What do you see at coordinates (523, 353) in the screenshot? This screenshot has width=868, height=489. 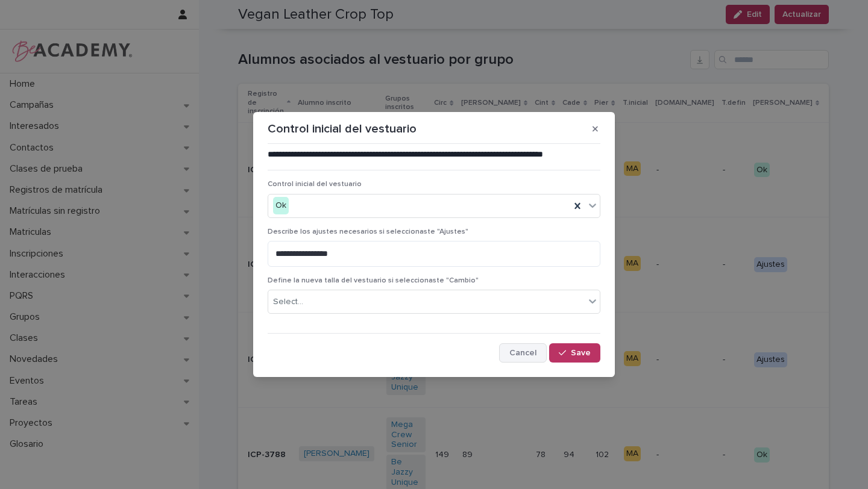 I see `span: Cancel` at bounding box center [523, 353].